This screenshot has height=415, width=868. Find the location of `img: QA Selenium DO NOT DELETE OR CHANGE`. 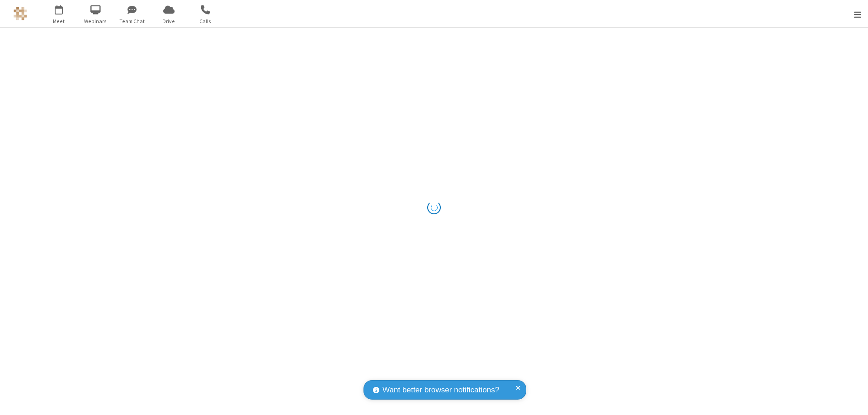

img: QA Selenium DO NOT DELETE OR CHANGE is located at coordinates (20, 13).